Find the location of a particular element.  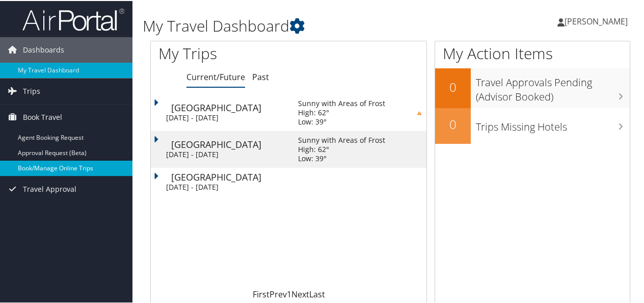

span: Book Travel is located at coordinates (42, 117).